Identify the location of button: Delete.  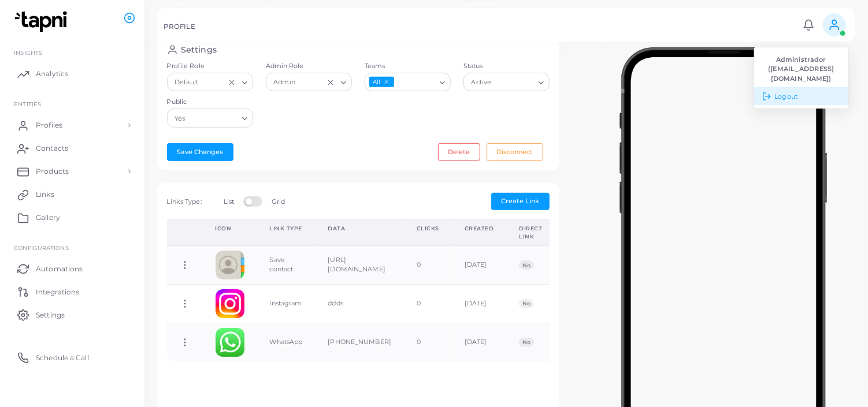
(459, 152).